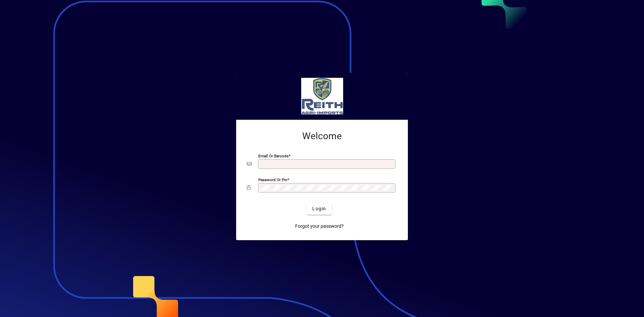 This screenshot has height=317, width=644. Describe the element at coordinates (319, 209) in the screenshot. I see `span: Login` at that location.